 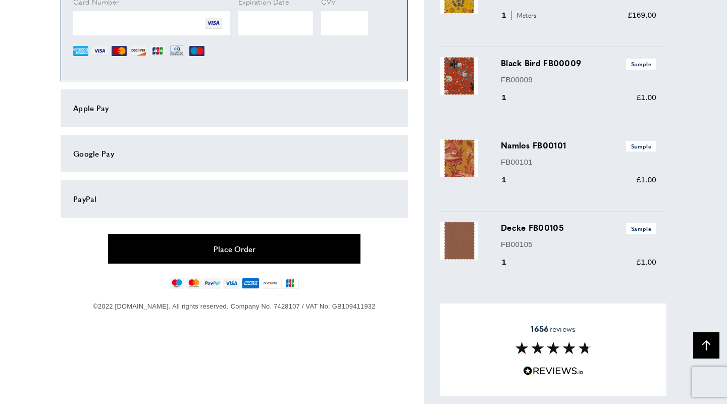 I want to click on img: discover, so click(x=270, y=283).